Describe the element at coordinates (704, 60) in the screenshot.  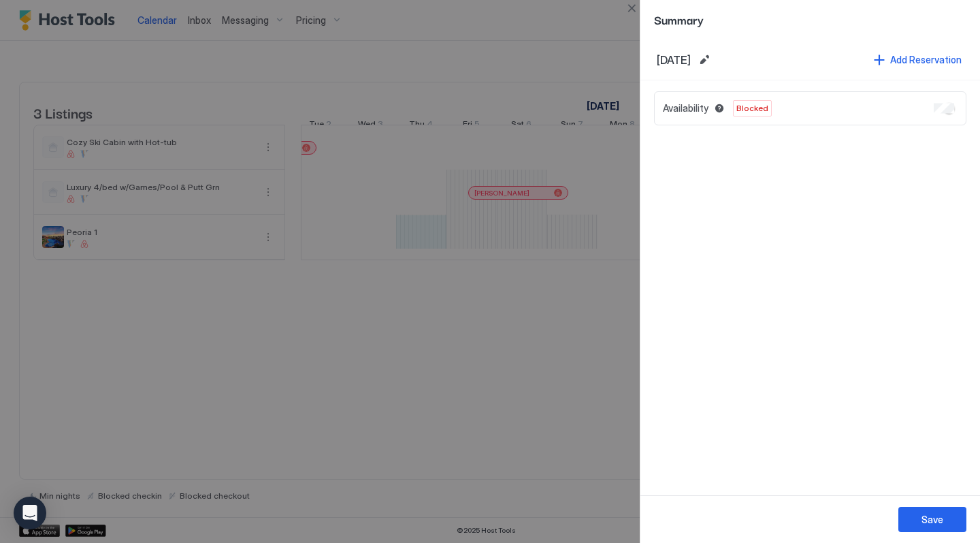
I see `button: Edit date range` at that location.